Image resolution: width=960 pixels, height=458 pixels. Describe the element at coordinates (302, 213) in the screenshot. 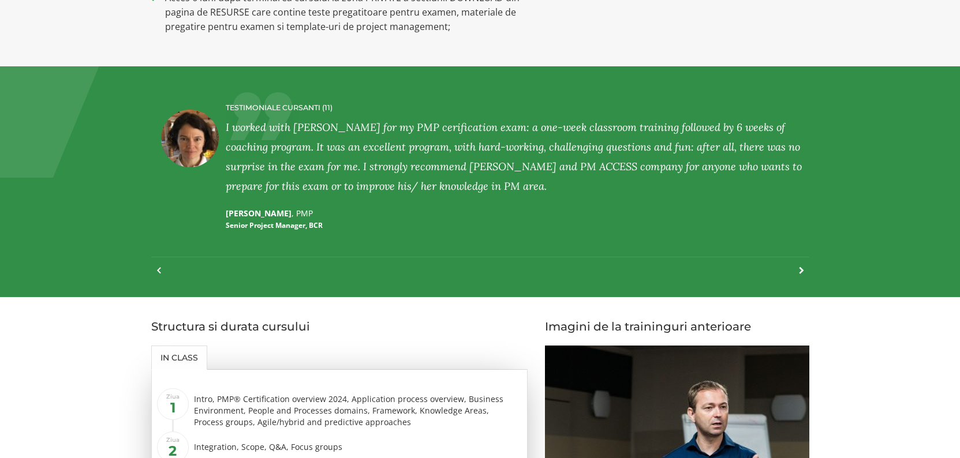

I see `span: , PMP` at that location.